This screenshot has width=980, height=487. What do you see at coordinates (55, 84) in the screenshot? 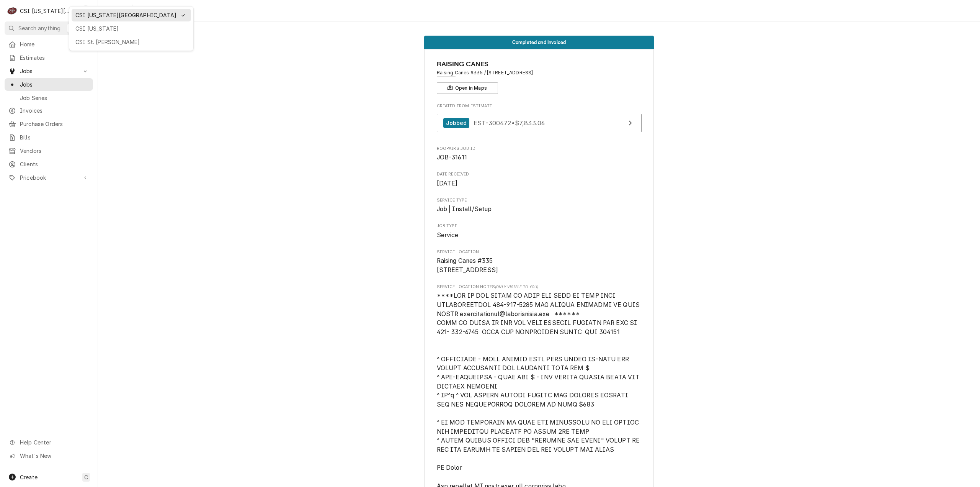
I see `span: Jobs` at bounding box center [55, 84].